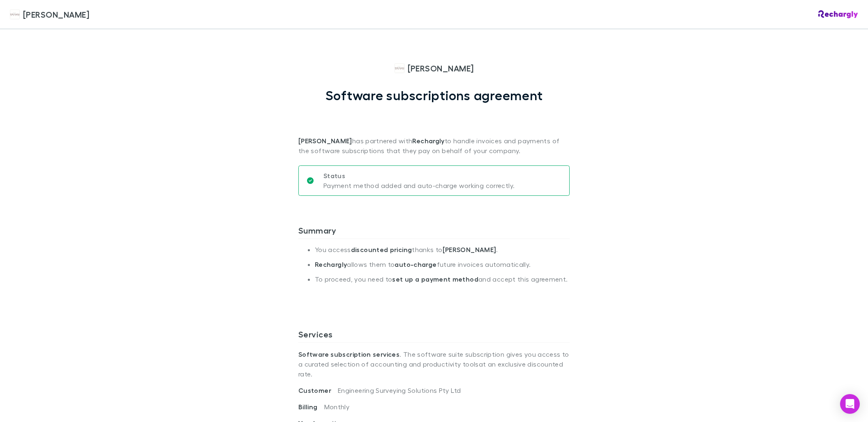 This screenshot has width=868, height=422. Describe the element at coordinates (443, 283) in the screenshot. I see `li: To proceed, you need to and accept this agreement.` at that location.